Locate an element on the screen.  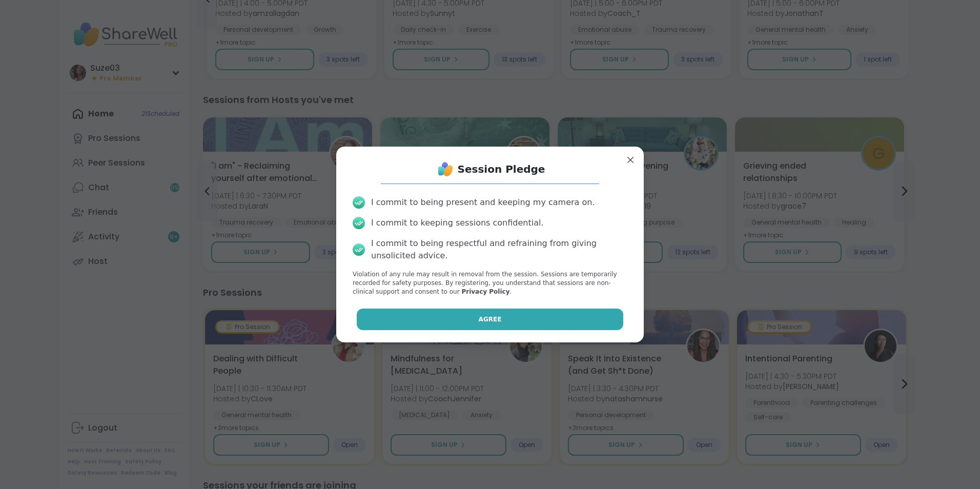
h1: Session Pledge is located at coordinates (501, 169).